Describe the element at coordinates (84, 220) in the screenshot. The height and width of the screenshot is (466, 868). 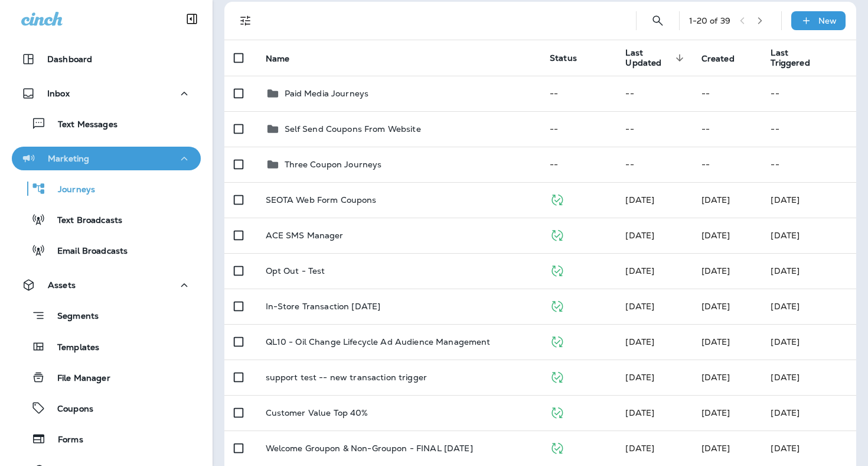
I see `p: Text Broadcasts` at that location.